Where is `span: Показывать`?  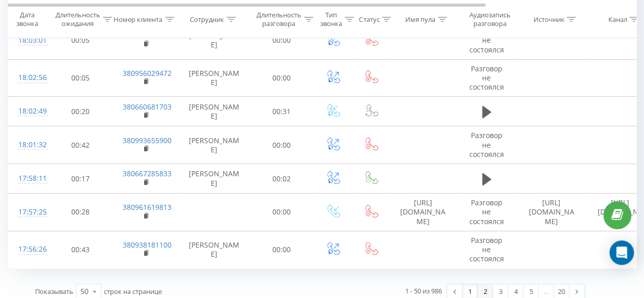 span: Показывать is located at coordinates (54, 291).